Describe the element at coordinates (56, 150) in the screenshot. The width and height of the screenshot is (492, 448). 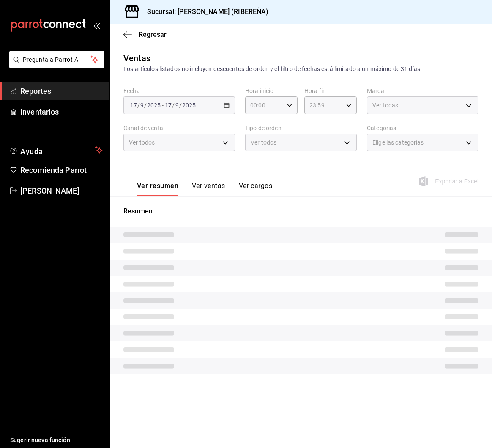
I see `span: Ayuda` at that location.